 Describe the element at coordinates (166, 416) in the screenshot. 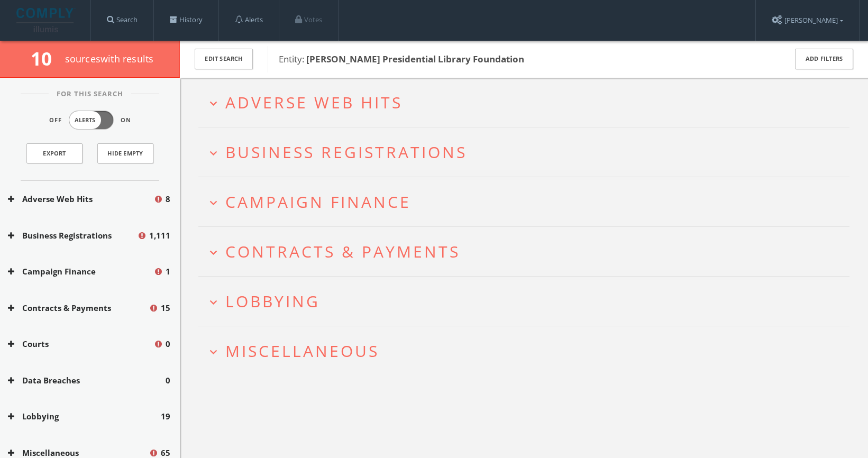

I see `span: 19` at that location.